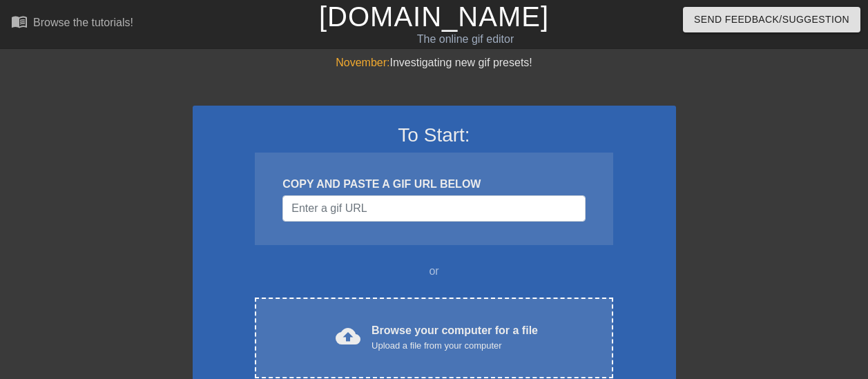  What do you see at coordinates (348, 336) in the screenshot?
I see `span: cloud_upload` at bounding box center [348, 336].